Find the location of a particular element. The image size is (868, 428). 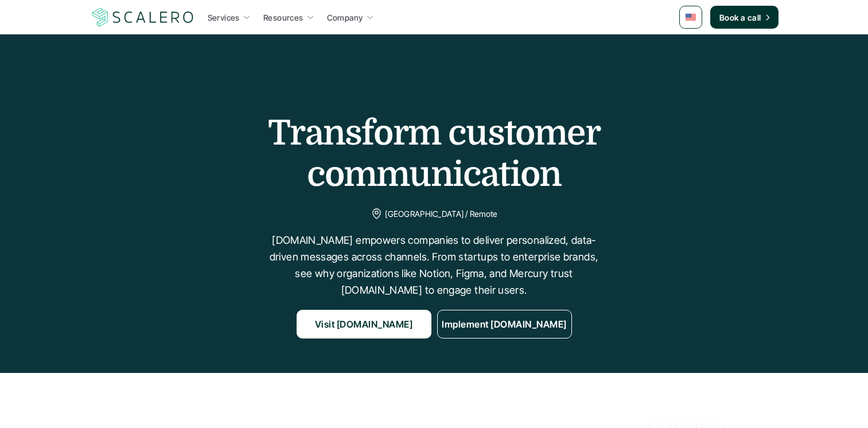

p: Resources is located at coordinates (283, 18).